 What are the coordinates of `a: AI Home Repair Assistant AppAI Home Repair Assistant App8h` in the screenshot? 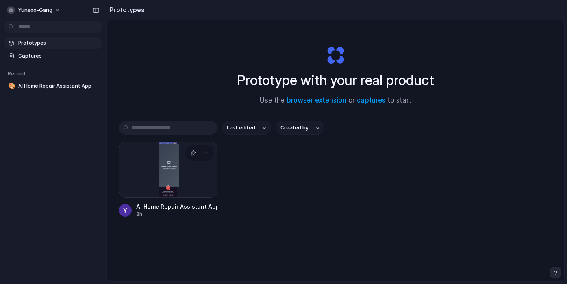 It's located at (168, 179).